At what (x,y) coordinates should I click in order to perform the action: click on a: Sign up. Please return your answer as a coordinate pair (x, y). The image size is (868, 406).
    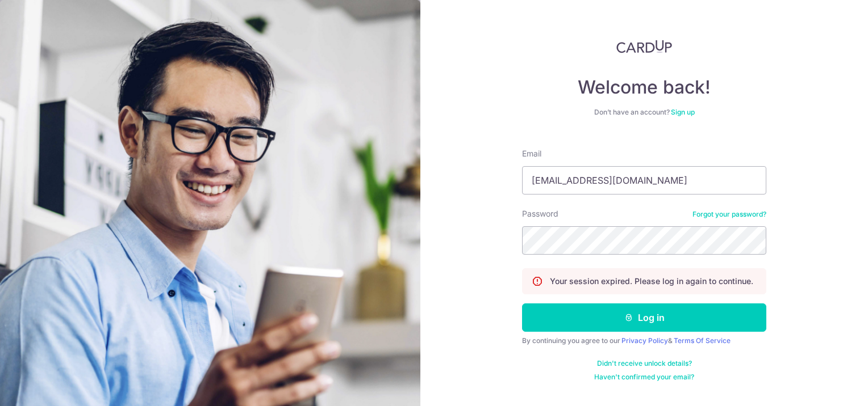
    Looking at the image, I should click on (683, 111).